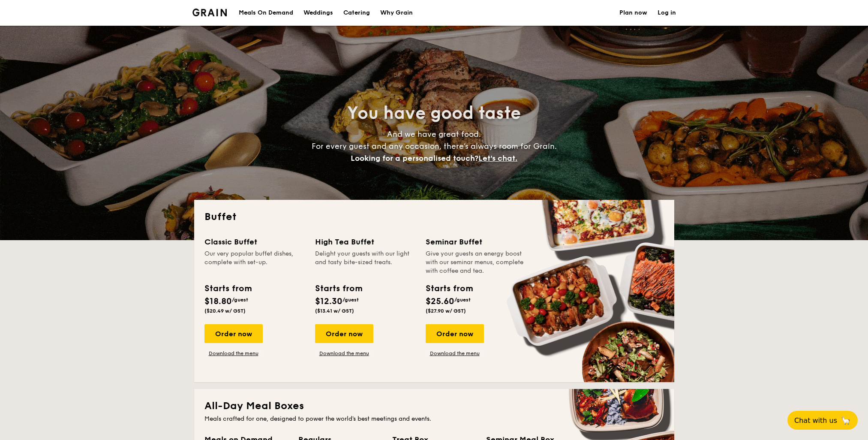  Describe the element at coordinates (476, 242) in the screenshot. I see `div: Seminar Buffet` at that location.